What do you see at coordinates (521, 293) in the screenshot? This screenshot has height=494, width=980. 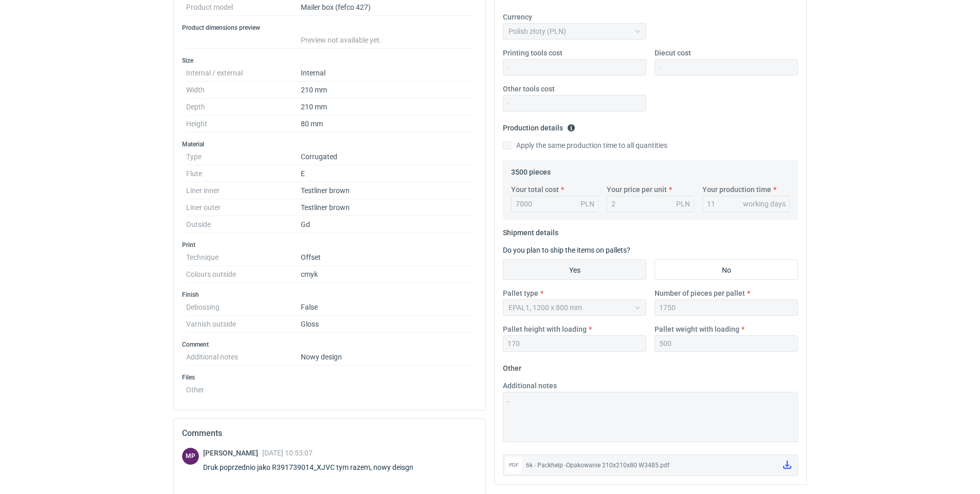 I see `label: Pallet type` at bounding box center [521, 293].